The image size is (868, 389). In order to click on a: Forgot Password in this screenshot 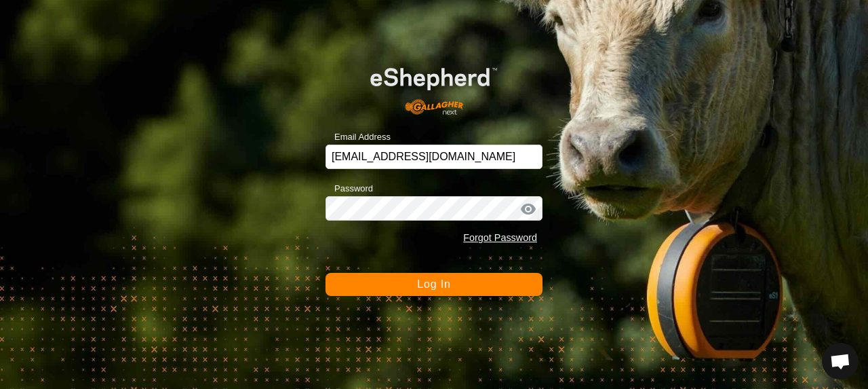, I will do `click(500, 238)`.